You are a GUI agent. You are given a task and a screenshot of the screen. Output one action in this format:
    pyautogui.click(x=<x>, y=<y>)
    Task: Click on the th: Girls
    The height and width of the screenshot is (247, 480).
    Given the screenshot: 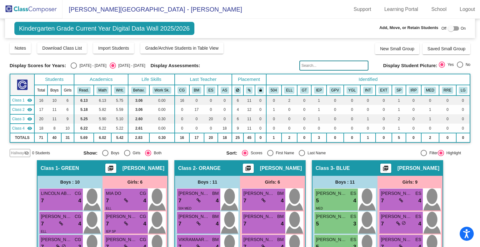 What is the action you would take?
    pyautogui.click(x=68, y=90)
    